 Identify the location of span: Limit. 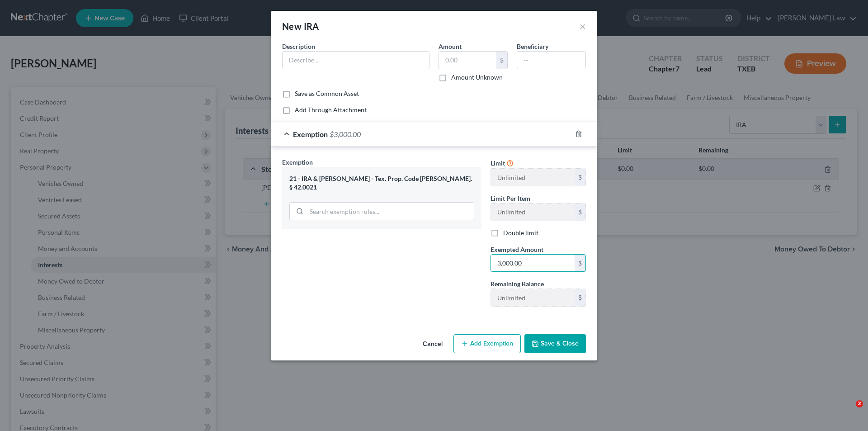
(498, 163).